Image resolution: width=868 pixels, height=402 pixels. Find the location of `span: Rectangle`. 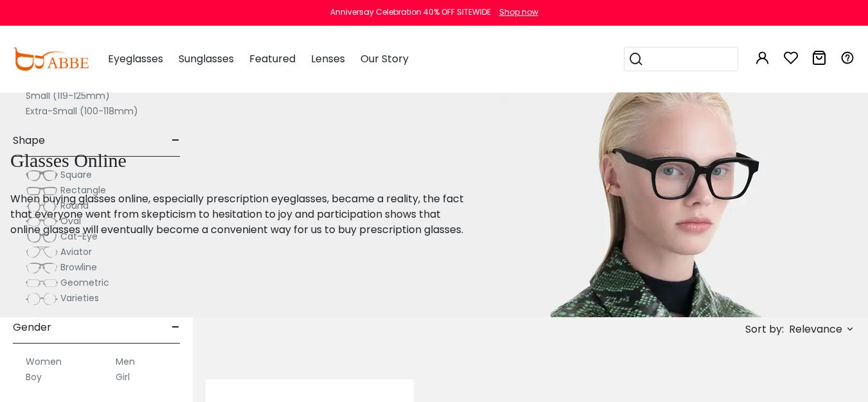

span: Rectangle is located at coordinates (83, 190).